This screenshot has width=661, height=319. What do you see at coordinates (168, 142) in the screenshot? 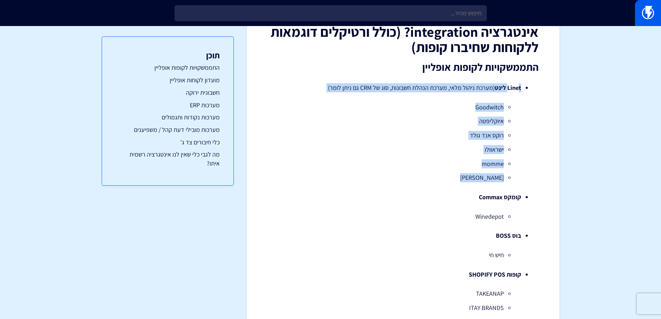
I see `a: כלי חיבורים צד ג'` at bounding box center [168, 142].